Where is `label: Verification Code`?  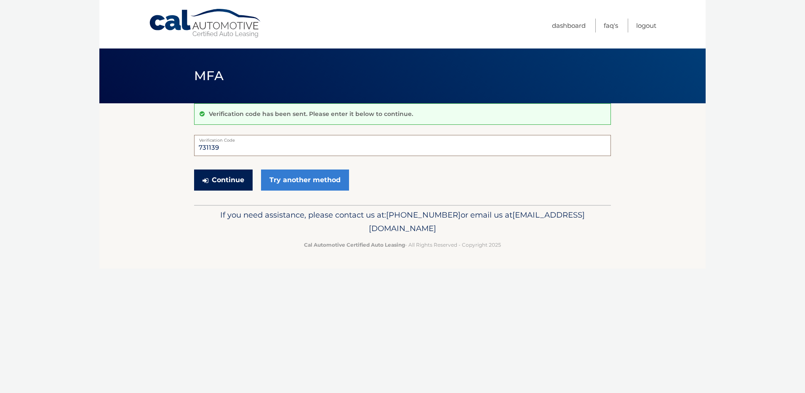
label: Verification Code is located at coordinates (403, 138).